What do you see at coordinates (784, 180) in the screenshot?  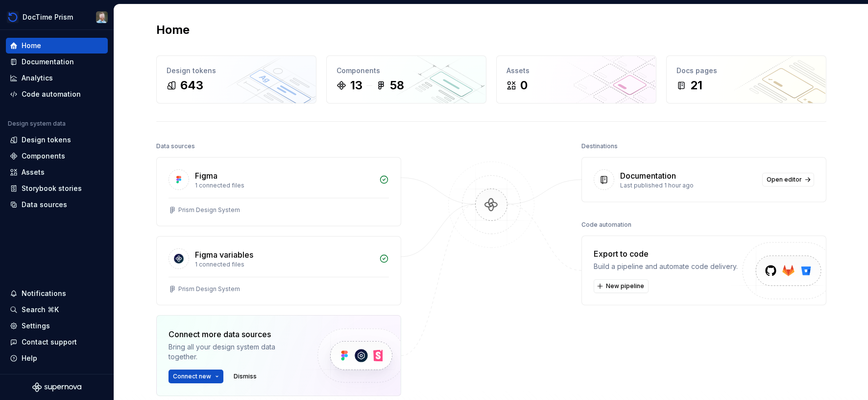 I see `span: Open editor` at bounding box center [784, 180].